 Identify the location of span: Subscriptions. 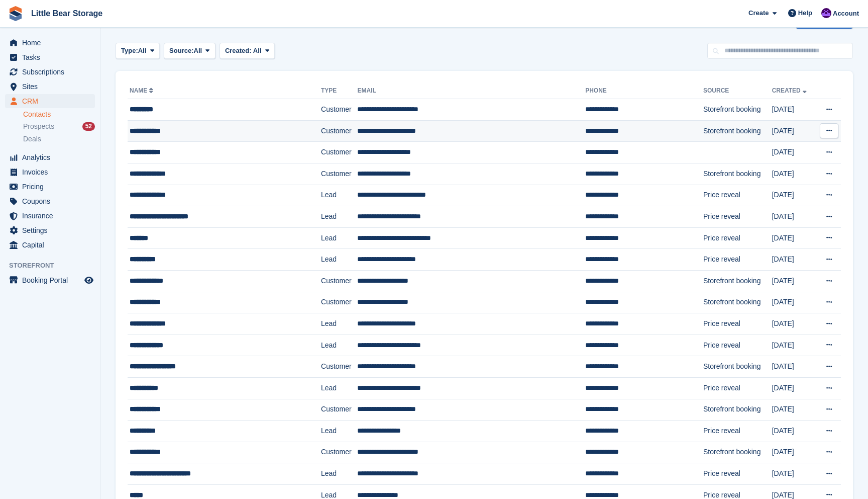
(52, 72).